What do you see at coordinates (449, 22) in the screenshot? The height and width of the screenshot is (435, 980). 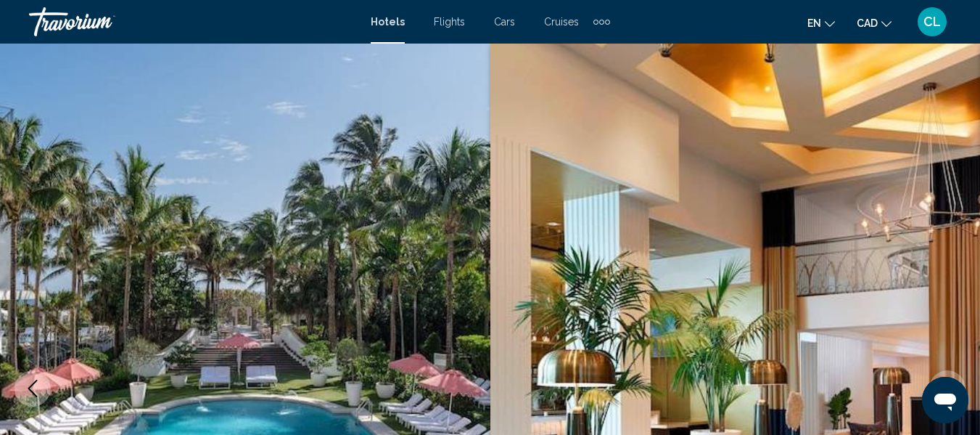 I see `a: Flights` at bounding box center [449, 22].